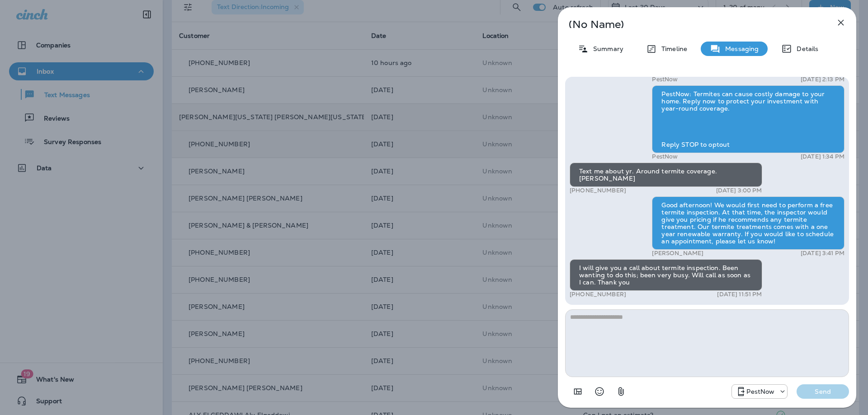 The height and width of the screenshot is (415, 868). What do you see at coordinates (666, 275) in the screenshot?
I see `div: I will give you a call about termite inspection. Been wanting to do this; been very busy. Will ca...` at bounding box center [666, 275].